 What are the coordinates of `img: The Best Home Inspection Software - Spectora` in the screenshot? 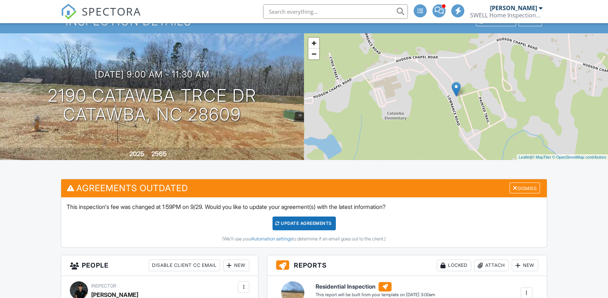 It's located at (69, 12).